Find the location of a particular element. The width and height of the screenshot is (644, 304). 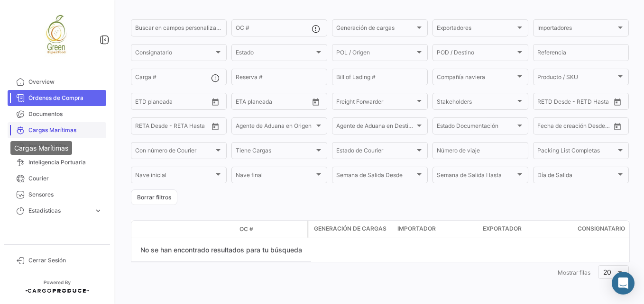

span: POL / Origen is located at coordinates (376, 54).